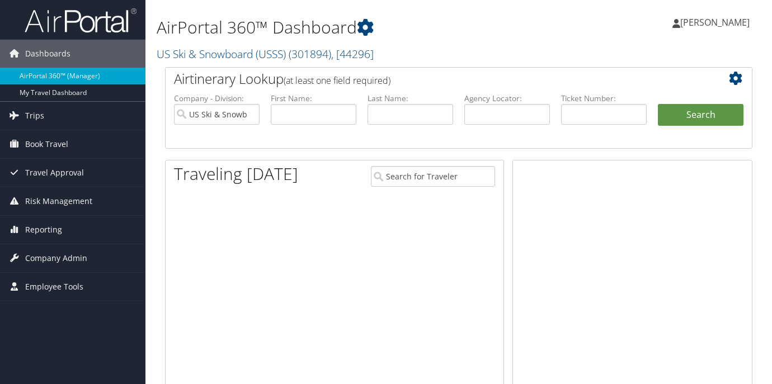 This screenshot has height=384, width=772. What do you see at coordinates (56, 258) in the screenshot?
I see `span: Company Admin` at bounding box center [56, 258].